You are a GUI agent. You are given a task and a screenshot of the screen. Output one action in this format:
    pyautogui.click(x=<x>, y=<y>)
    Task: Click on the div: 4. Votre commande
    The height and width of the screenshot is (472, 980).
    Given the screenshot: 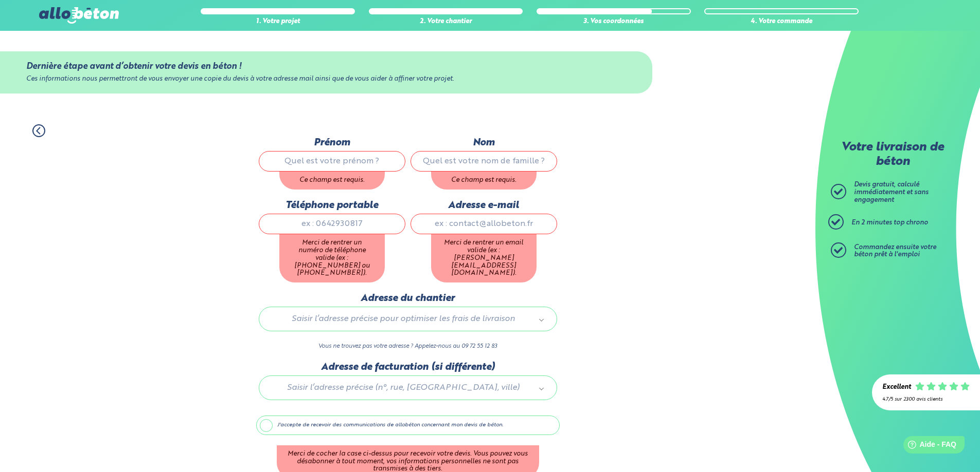 What is the action you would take?
    pyautogui.click(x=781, y=22)
    